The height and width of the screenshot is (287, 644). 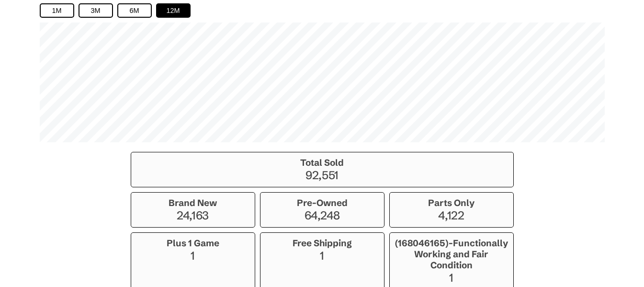 I want to click on button: 12M, so click(x=173, y=10).